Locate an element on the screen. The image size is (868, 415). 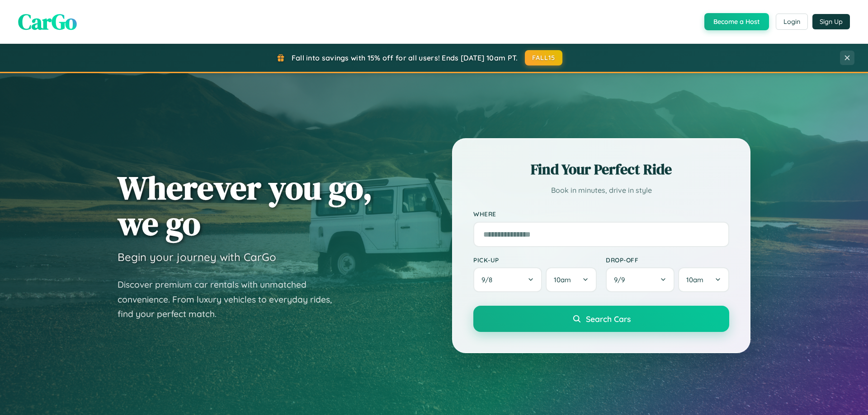
p: Book in minutes, drive in style is located at coordinates (601, 190).